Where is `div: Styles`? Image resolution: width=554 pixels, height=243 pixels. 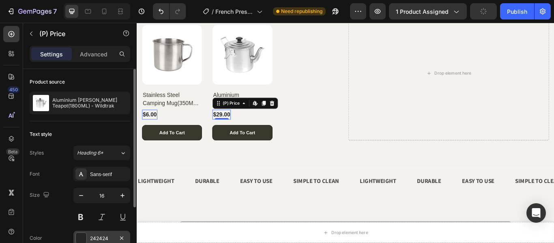
div: Styles is located at coordinates (36, 153).